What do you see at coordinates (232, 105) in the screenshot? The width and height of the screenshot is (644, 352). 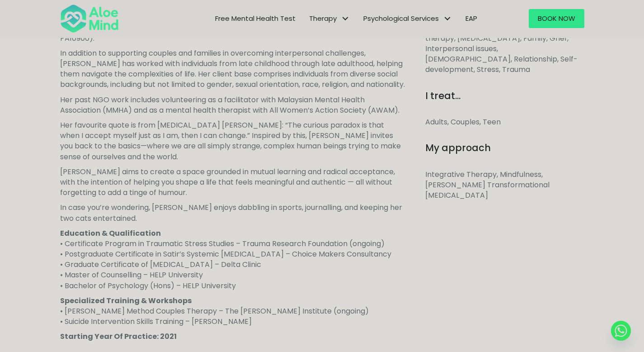 I see `p: Her past NGO work includes volunteering as a facilitator with Malaysian Mental Health Association...` at bounding box center [232, 105].